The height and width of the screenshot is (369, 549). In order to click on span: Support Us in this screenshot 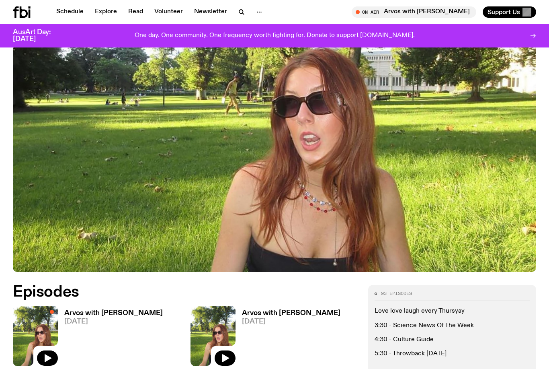, I will do `click(504, 12)`.